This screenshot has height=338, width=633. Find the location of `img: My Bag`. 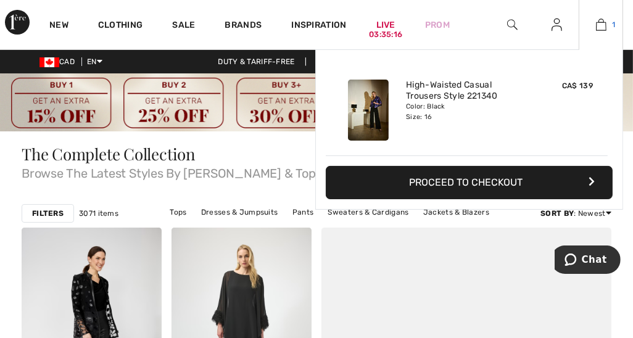

img: My Bag is located at coordinates (601, 25).